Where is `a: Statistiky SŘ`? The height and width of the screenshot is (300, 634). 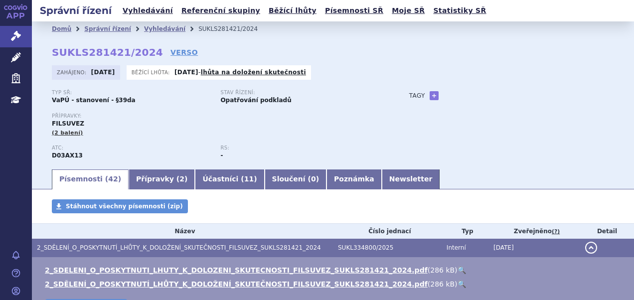 a: Statistiky SŘ is located at coordinates (460, 10).